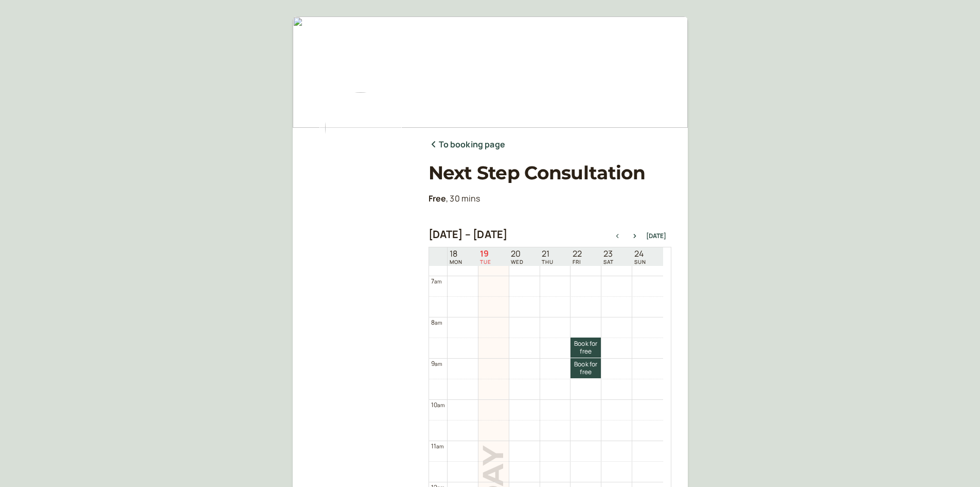 The width and height of the screenshot is (980, 487). I want to click on span: 24, so click(640, 253).